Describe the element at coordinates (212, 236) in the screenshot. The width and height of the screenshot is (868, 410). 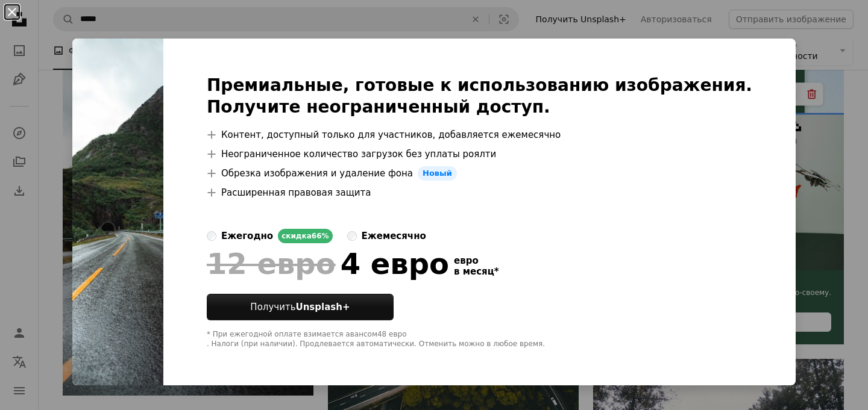
I see `input: ежегодноскидка66%` at that location.